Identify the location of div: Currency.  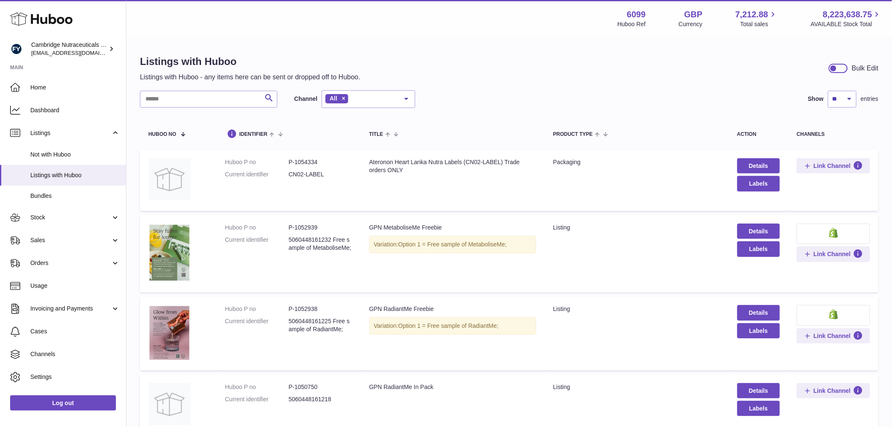
(691, 24).